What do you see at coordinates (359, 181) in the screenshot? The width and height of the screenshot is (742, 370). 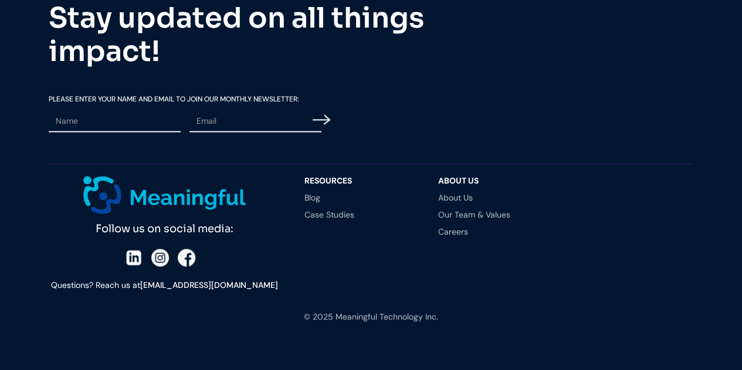 I see `div: resources` at bounding box center [359, 181].